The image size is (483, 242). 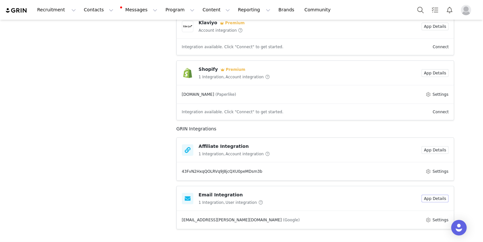 I want to click on a: Tasks, so click(x=436, y=10).